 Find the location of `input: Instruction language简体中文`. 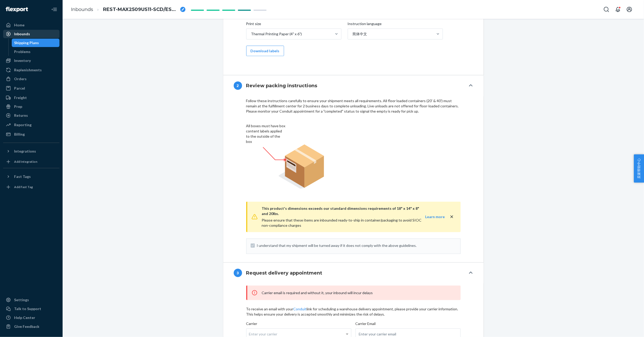

input: Instruction language简体中文 is located at coordinates (352, 34).